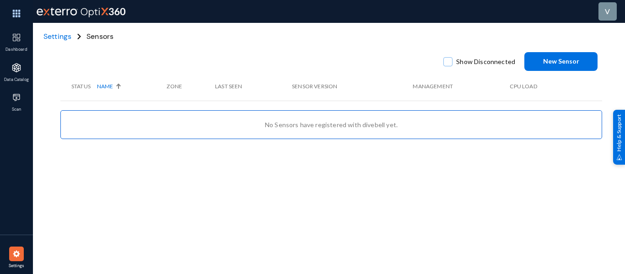 The height and width of the screenshot is (274, 625). I want to click on span: Name, so click(105, 87).